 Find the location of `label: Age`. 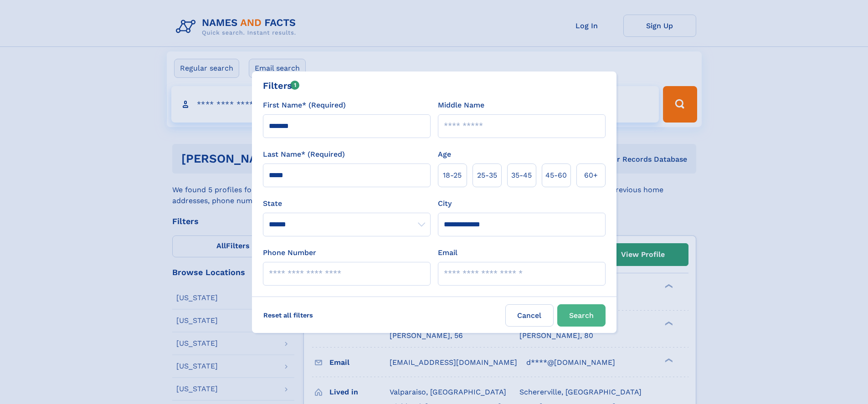

label: Age is located at coordinates (444, 155).